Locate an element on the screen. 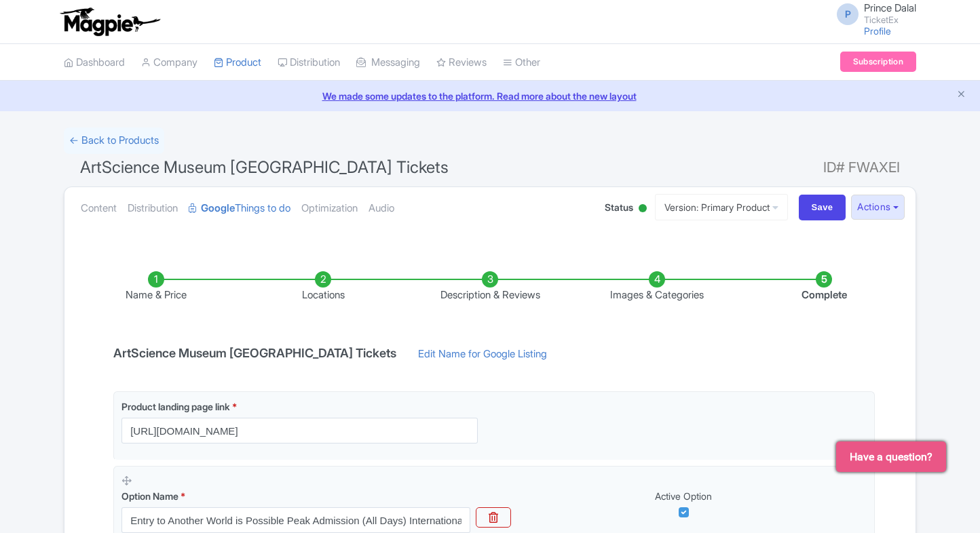 The height and width of the screenshot is (533, 980). input: Option Name is located at coordinates (296, 521).